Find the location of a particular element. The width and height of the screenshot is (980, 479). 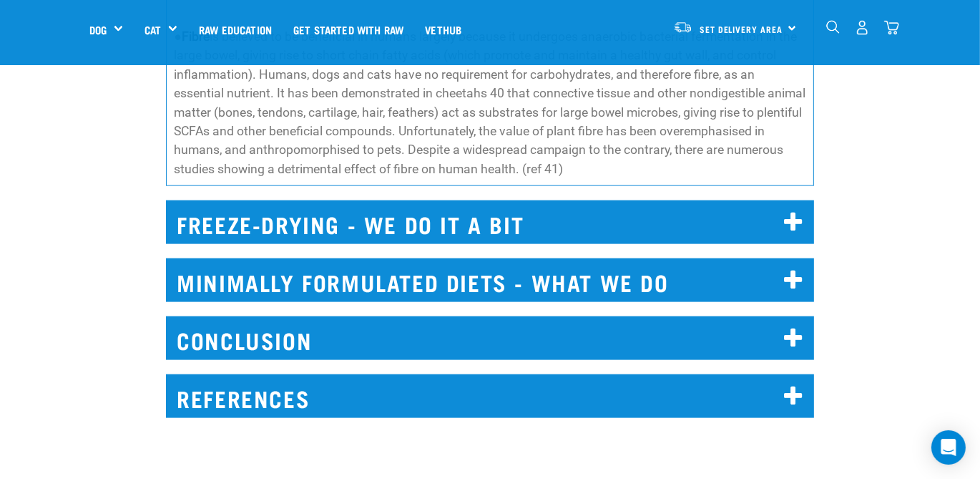

a: Raw Education is located at coordinates (235, 29).